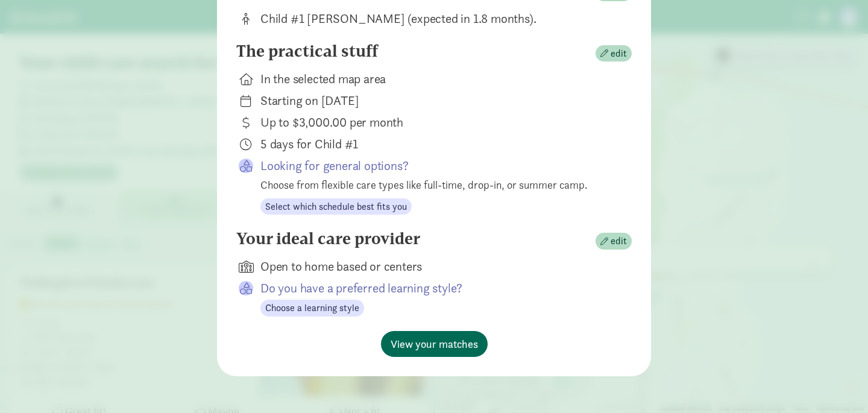  I want to click on span: View your matches, so click(434, 343).